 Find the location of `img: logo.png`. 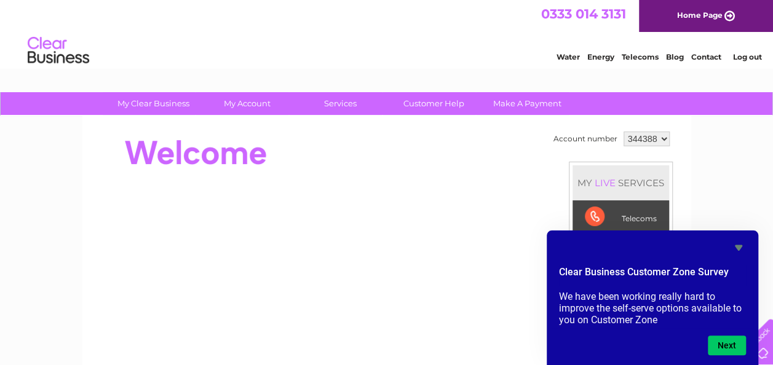

img: logo.png is located at coordinates (58, 50).